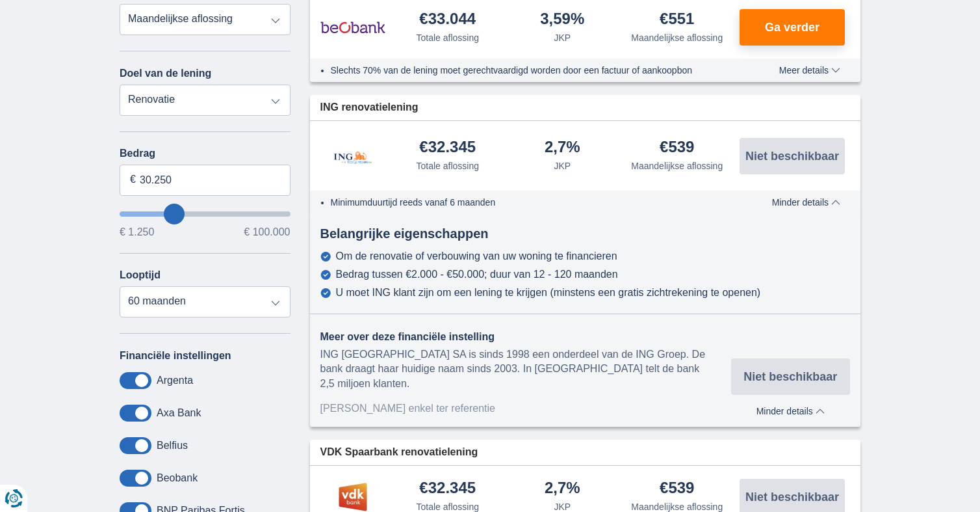 The image size is (980, 512). I want to click on div: 3,59%, so click(562, 20).